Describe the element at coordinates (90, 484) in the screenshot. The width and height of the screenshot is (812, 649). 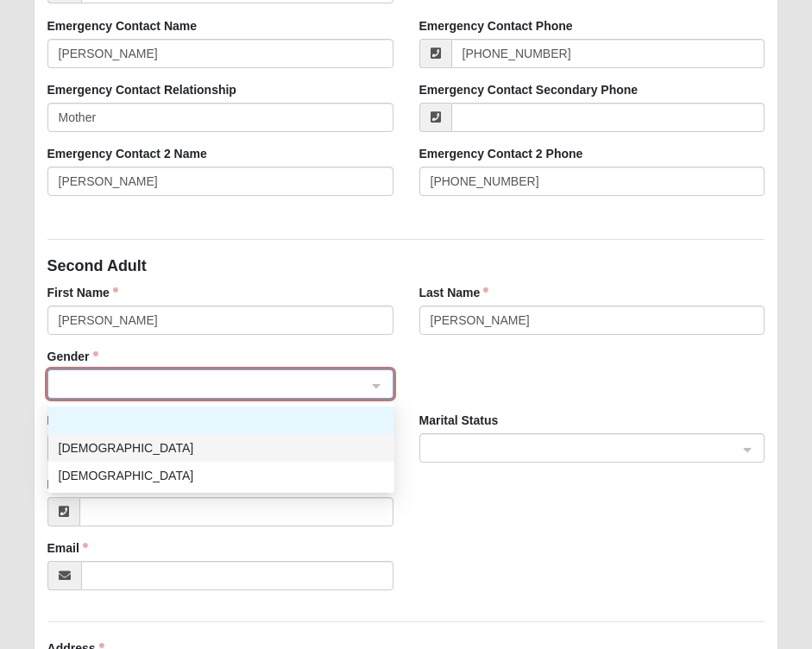
I see `label: Mobile Phone` at that location.